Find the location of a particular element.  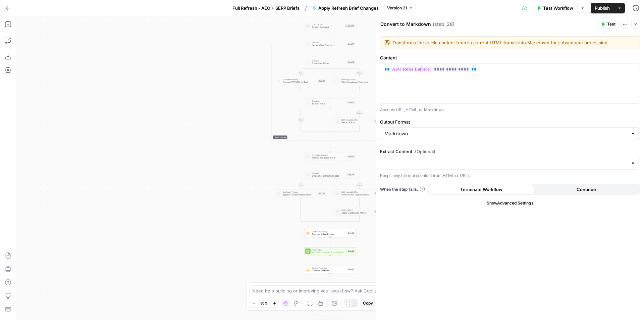

div: Power AgentAdd Internal Links from Knowledge Base - ForkStep 39 is located at coordinates (330, 251).